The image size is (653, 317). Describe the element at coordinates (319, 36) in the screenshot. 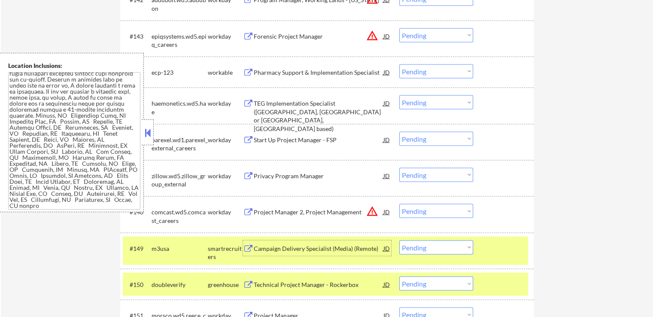

I see `div: Forensic Project Manager` at that location.